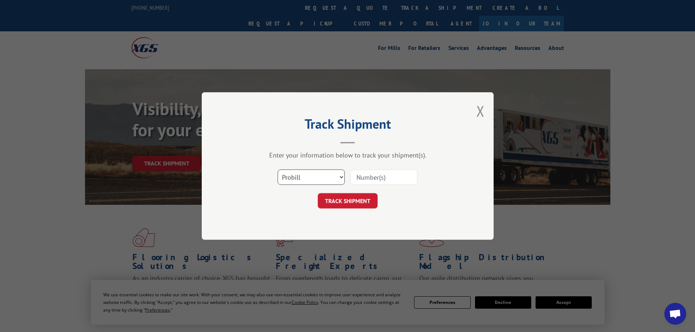  Describe the element at coordinates (348, 126) in the screenshot. I see `h2: Track Shipment` at that location.